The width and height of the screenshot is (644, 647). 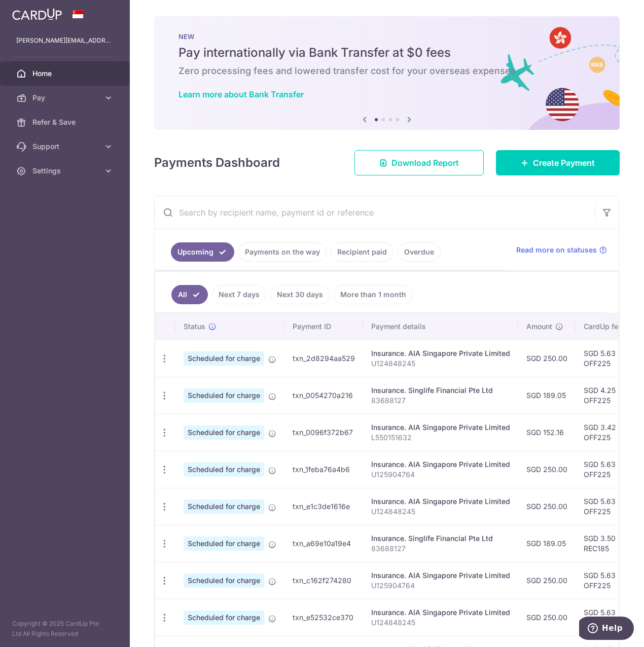 I want to click on span: Status, so click(x=195, y=327).